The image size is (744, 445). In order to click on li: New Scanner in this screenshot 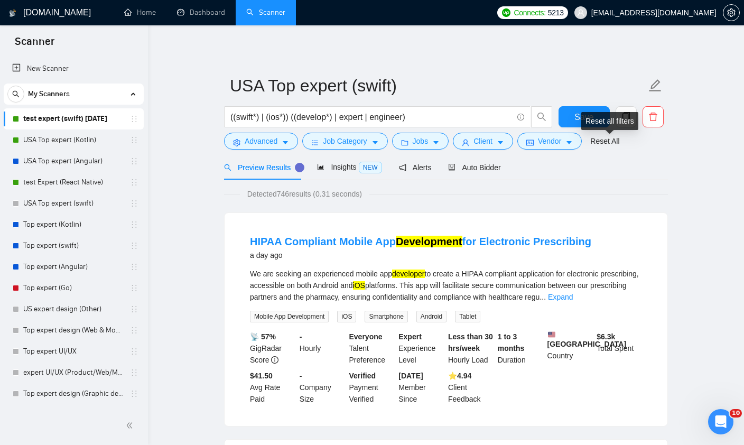, I will do `click(73, 69)`.